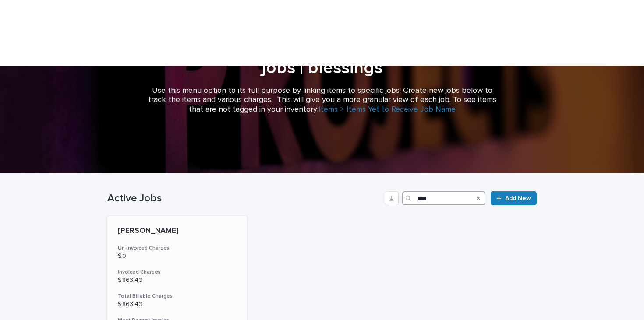 The width and height of the screenshot is (644, 320). I want to click on h1: Active Jobs, so click(244, 198).